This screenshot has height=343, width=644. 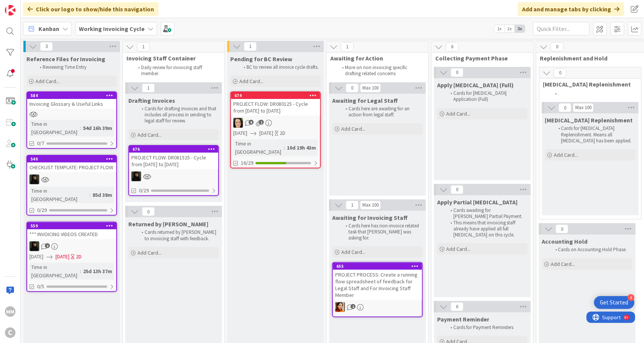 I want to click on div: Add and manage tabs by clicking, so click(x=571, y=9).